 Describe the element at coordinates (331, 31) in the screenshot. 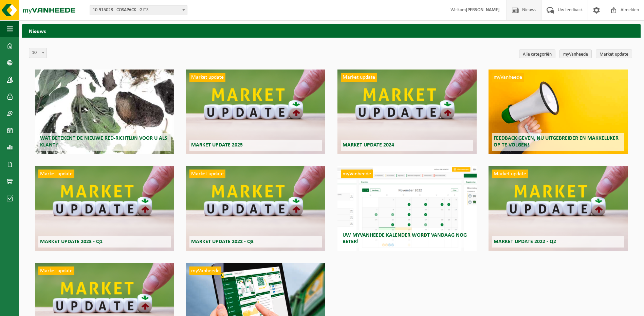

I see `h2: Nieuws` at that location.